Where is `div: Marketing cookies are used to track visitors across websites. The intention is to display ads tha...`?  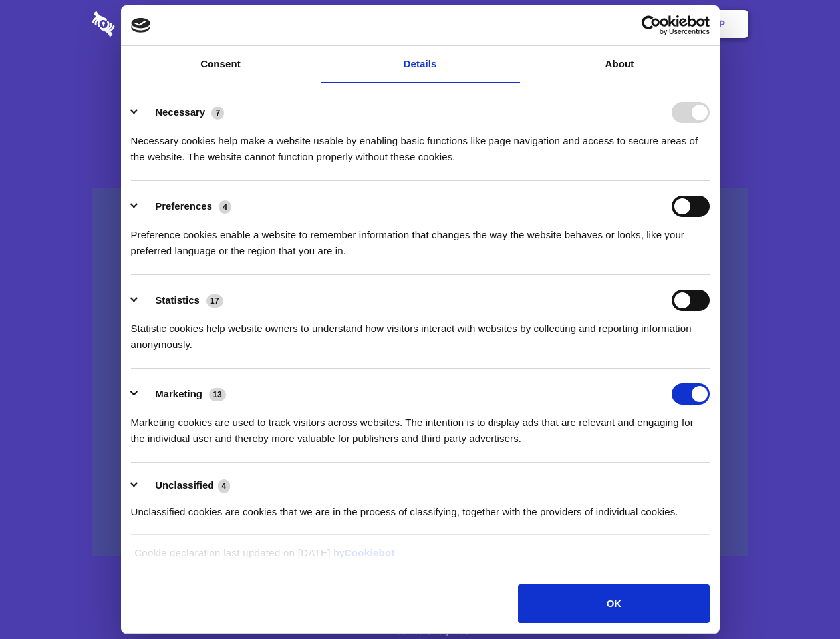 div: Marketing cookies are used to track visitors across websites. The intention is to display ads tha... is located at coordinates (421, 425).